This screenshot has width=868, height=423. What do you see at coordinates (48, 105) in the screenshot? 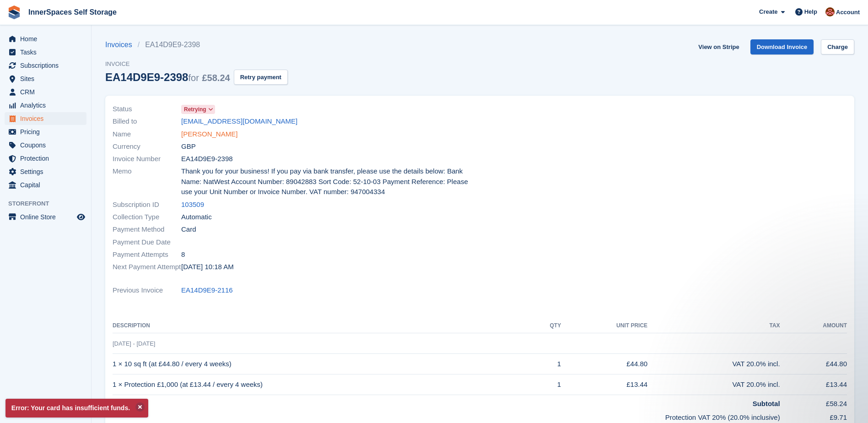
I see `span: Analytics` at bounding box center [48, 105].